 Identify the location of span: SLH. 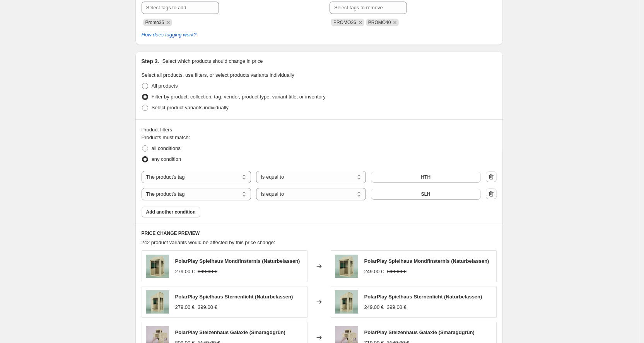
(426, 194).